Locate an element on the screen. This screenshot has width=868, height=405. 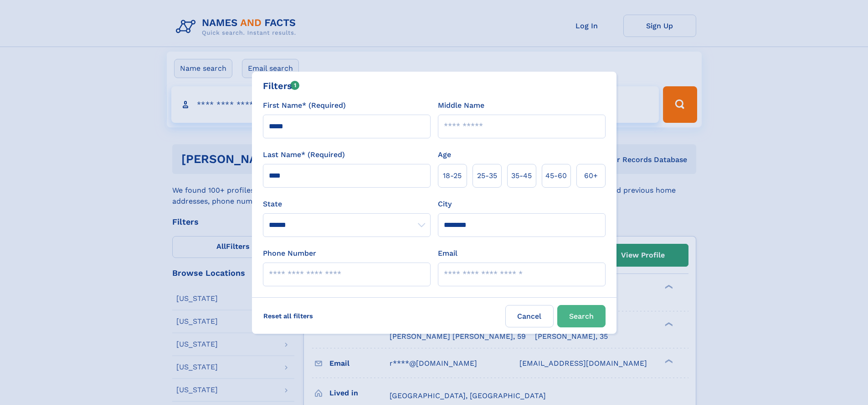
label: Phone Number is located at coordinates (290, 253).